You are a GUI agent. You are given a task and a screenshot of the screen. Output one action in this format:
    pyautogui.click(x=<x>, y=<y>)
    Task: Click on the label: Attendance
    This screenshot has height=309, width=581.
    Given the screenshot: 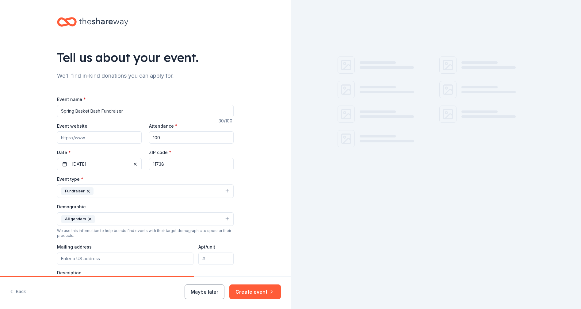 What is the action you would take?
    pyautogui.click(x=163, y=126)
    